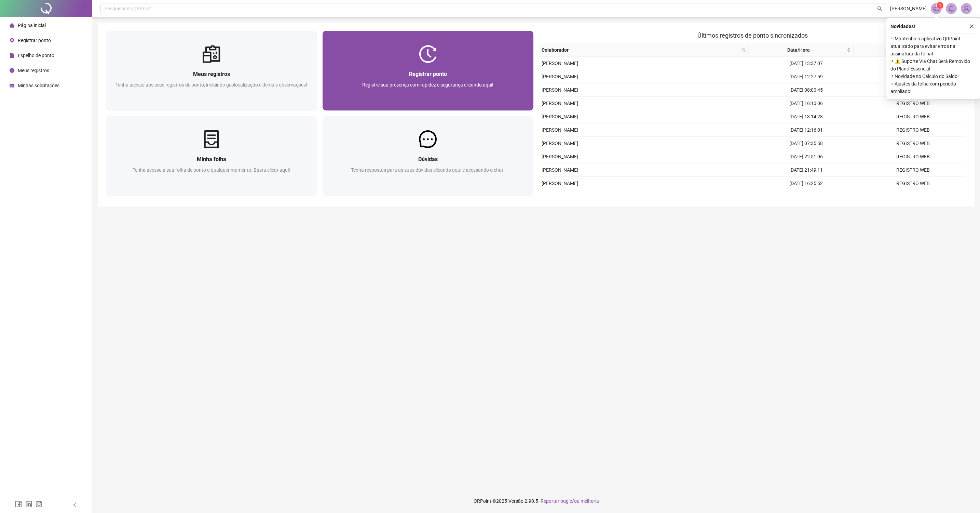 The height and width of the screenshot is (513, 980). What do you see at coordinates (75, 505) in the screenshot?
I see `span: left` at bounding box center [75, 505].